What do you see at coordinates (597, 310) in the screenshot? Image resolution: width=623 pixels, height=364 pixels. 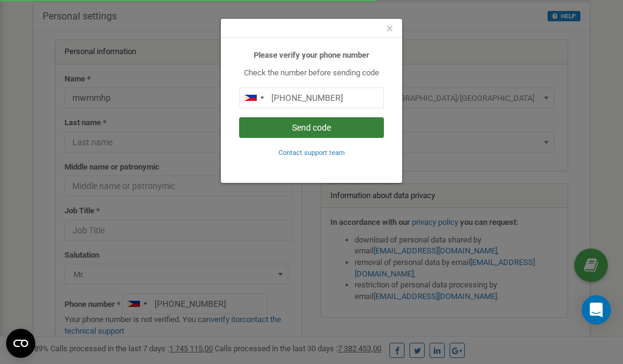 I see `div: Open Intercom Messenger` at bounding box center [597, 310].